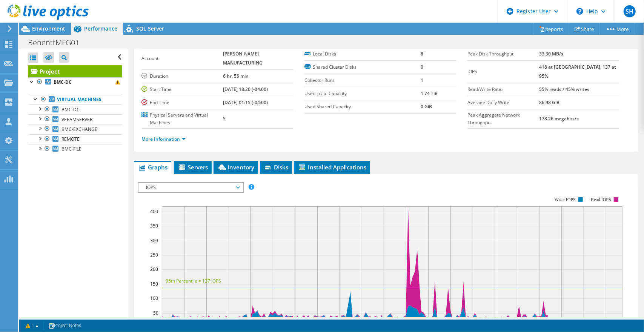 The width and height of the screenshot is (644, 332). I want to click on label: Used Shared Capacity, so click(362, 107).